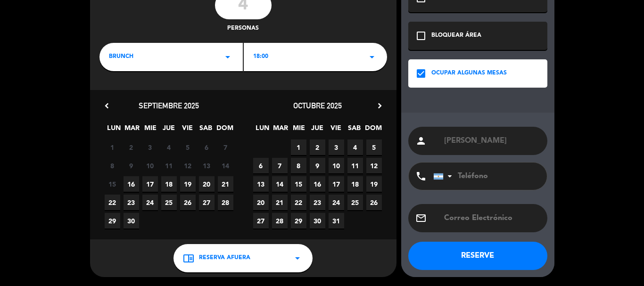  Describe the element at coordinates (189, 258) in the screenshot. I see `i: chrome_reader_mode` at that location.